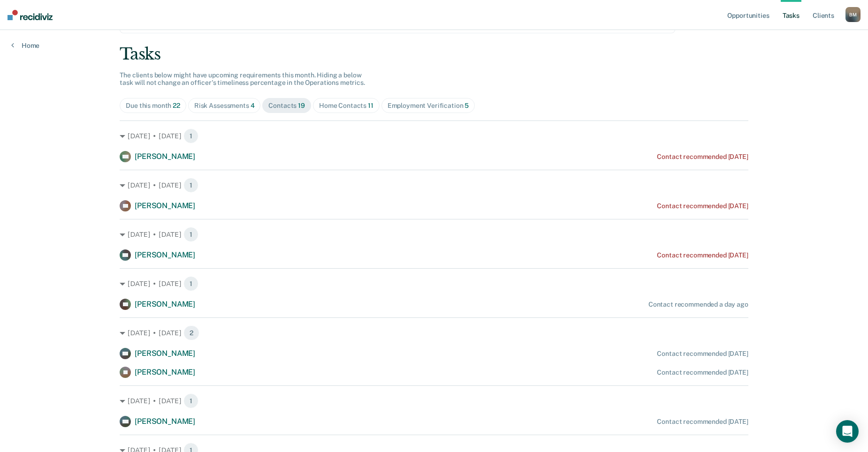 This screenshot has height=452, width=868. Describe the element at coordinates (301, 105) in the screenshot. I see `span: 19` at that location.